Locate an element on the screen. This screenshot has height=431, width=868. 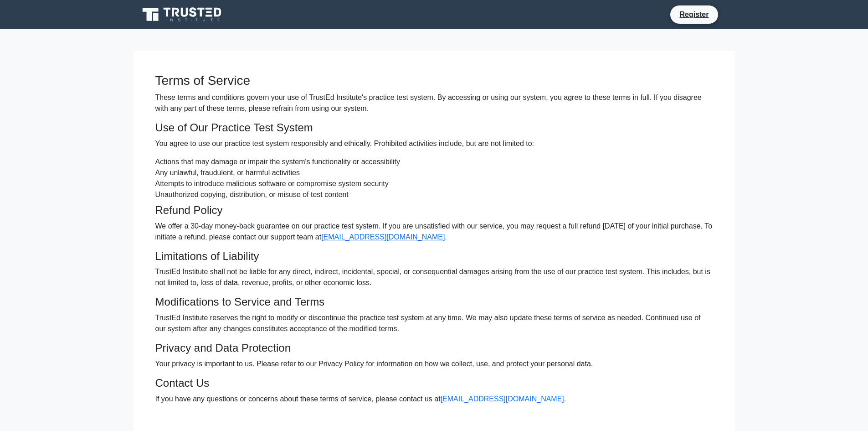
li: Actions that may damage or impair the system's functionality or accessibility is located at coordinates (434, 162).